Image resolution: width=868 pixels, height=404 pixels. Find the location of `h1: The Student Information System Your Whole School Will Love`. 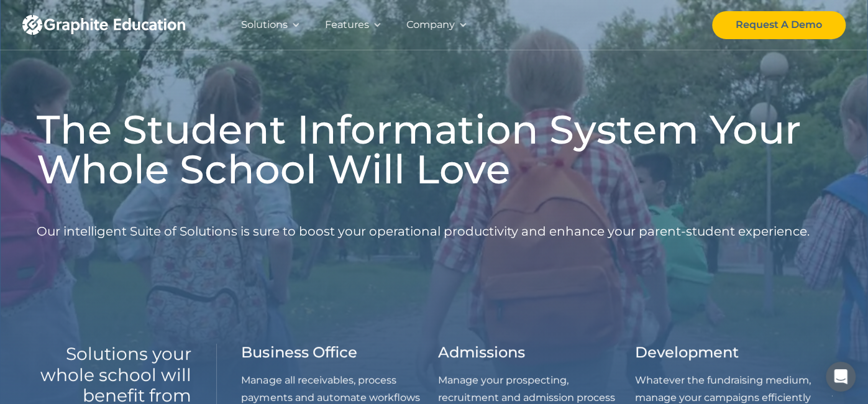

h1: The Student Information System Your Whole School Will Love is located at coordinates (434, 149).